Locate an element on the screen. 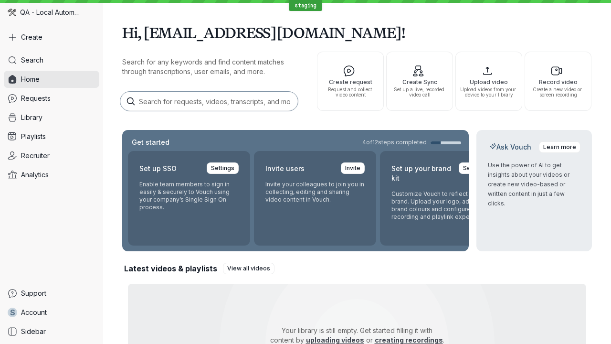 This screenshot has height=344, width=611. span: Account is located at coordinates (34, 312).